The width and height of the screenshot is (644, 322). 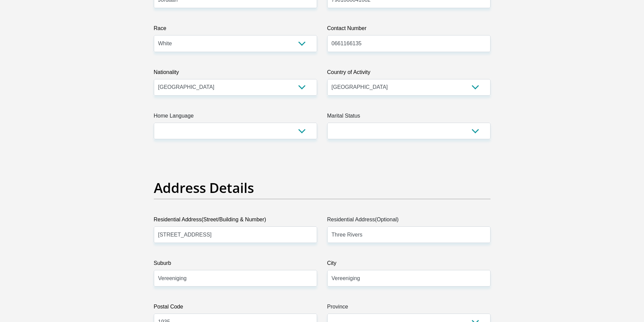 What do you see at coordinates (409, 278) in the screenshot?
I see `input: City` at bounding box center [409, 278].